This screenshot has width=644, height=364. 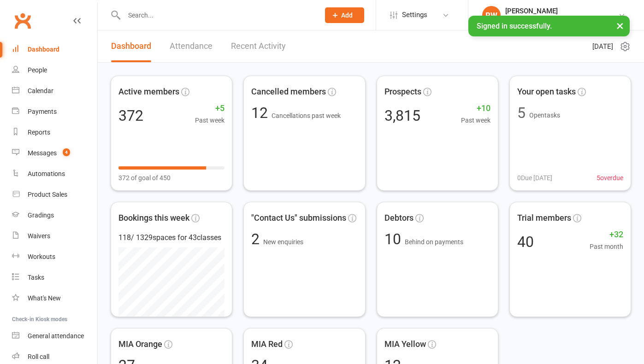 What do you see at coordinates (345, 15) in the screenshot?
I see `button: Add` at bounding box center [345, 15].